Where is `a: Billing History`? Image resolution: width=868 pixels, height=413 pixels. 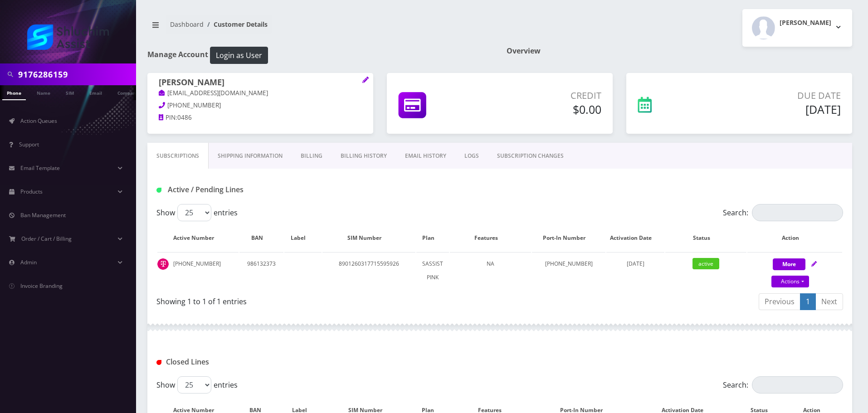
a: Billing History is located at coordinates (363, 156).